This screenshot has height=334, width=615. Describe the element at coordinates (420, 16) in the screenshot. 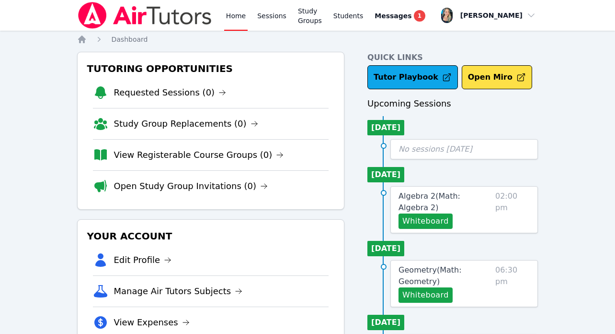

I see `span: 1` at that location.